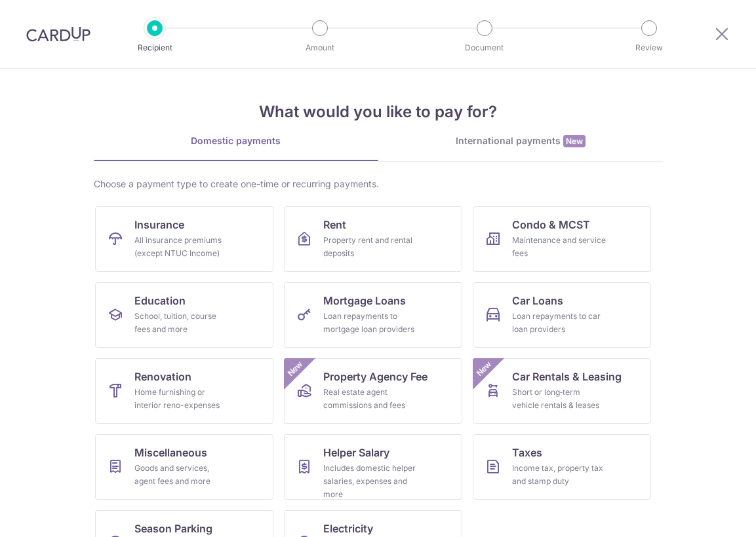 Image resolution: width=756 pixels, height=537 pixels. What do you see at coordinates (184, 239) in the screenshot?
I see `a: InsuranceAll insurance premiums (except NTUC Income)` at bounding box center [184, 239].